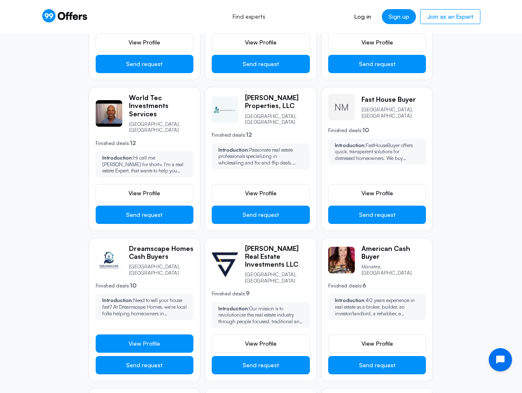 The height and width of the screenshot is (393, 522). What do you see at coordinates (364, 285) in the screenshot?
I see `span: 6` at bounding box center [364, 285].